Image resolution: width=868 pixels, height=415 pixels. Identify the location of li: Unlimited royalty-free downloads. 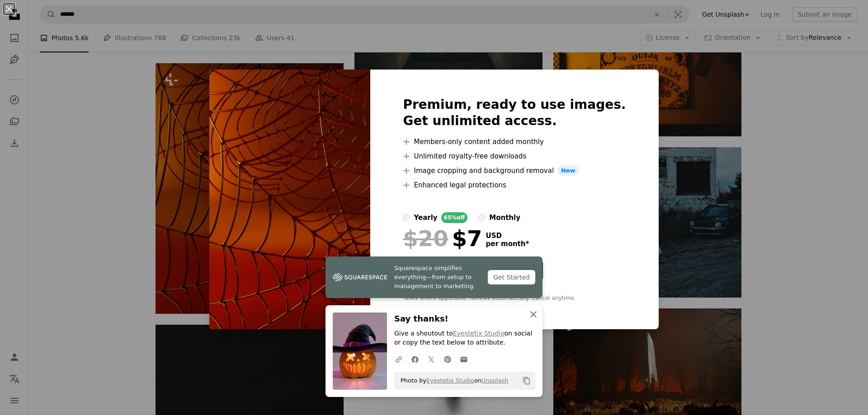
(514, 157).